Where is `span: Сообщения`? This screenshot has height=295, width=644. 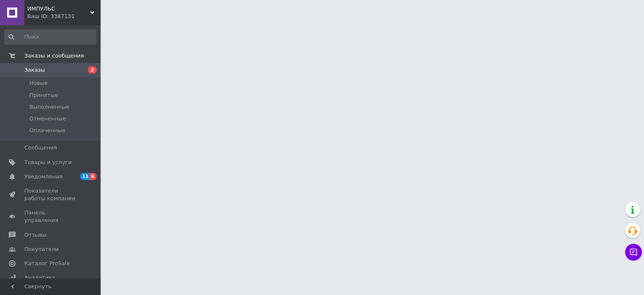
span: Сообщения is located at coordinates (40, 148).